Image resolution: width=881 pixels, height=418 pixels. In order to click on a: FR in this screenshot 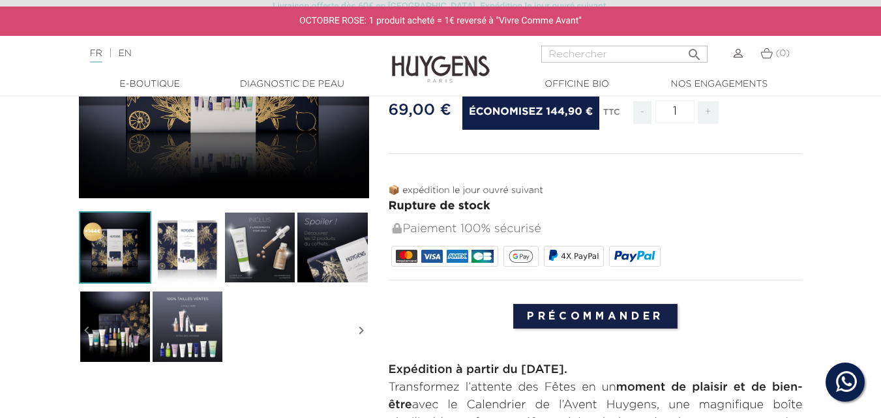, I will do `click(96, 55)`.